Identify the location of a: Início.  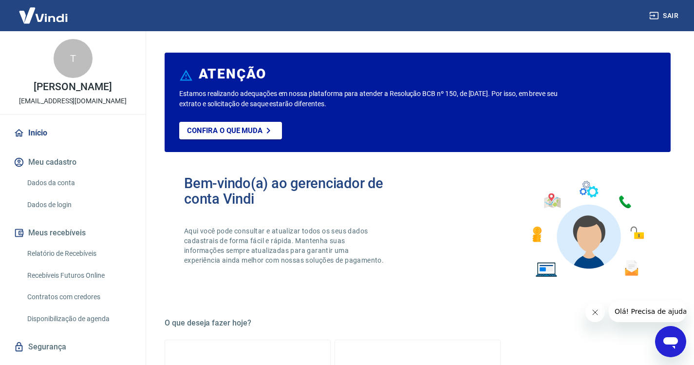
(73, 133).